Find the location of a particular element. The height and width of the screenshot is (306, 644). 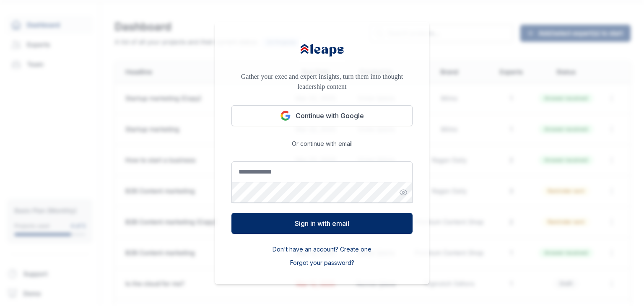

p: Gather your exec and expert insights, turn them into thought leadership content is located at coordinates (322, 82).